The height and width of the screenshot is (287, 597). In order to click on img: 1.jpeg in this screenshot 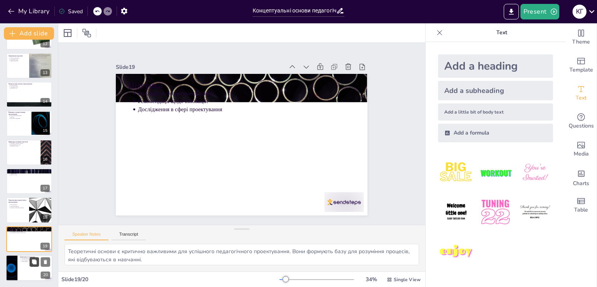, I will do `click(456, 173)`.